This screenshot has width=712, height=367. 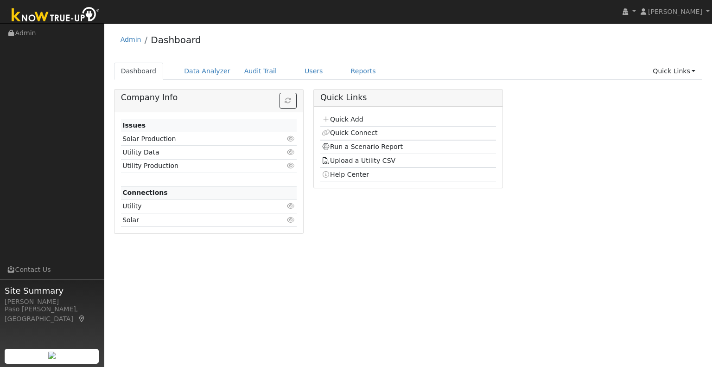 I want to click on a: Data Analyzer, so click(x=207, y=71).